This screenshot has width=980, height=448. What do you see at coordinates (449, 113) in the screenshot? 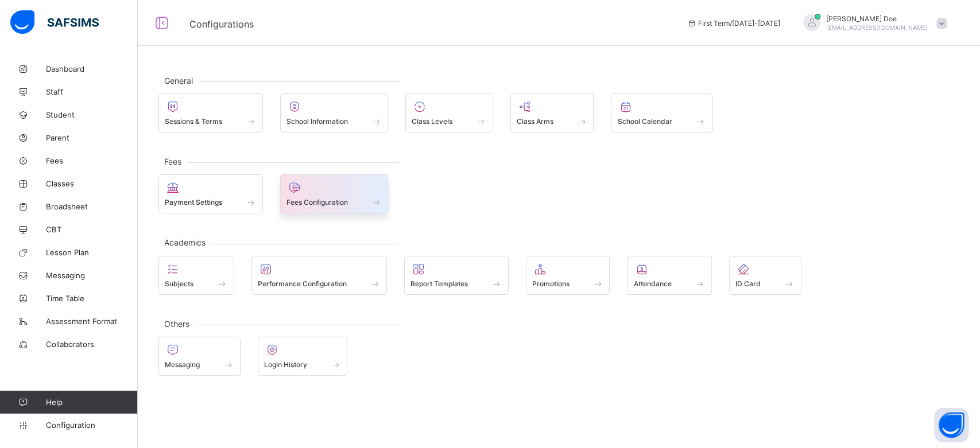
I see `div: Class Levels` at bounding box center [449, 113].